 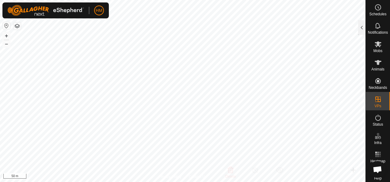 What do you see at coordinates (378, 161) in the screenshot?
I see `span: Heatmap` at bounding box center [378, 161].